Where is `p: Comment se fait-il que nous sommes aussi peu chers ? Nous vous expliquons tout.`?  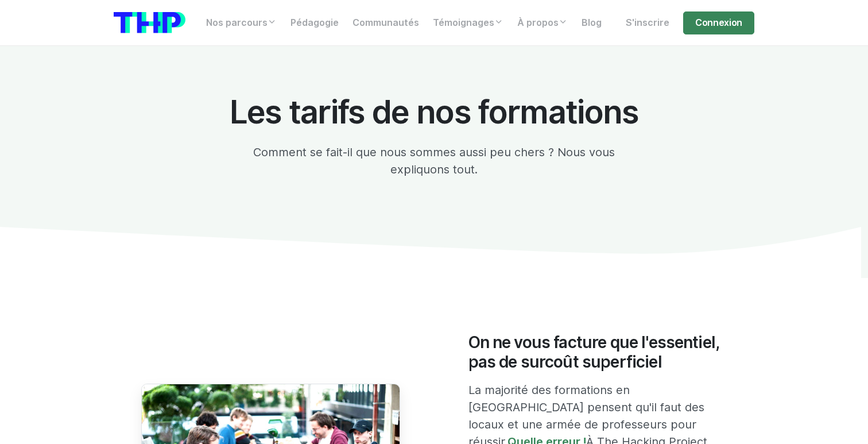
p: Comment se fait-il que nous sommes aussi peu chers ? Nous vous expliquons tout. is located at coordinates (434, 160).